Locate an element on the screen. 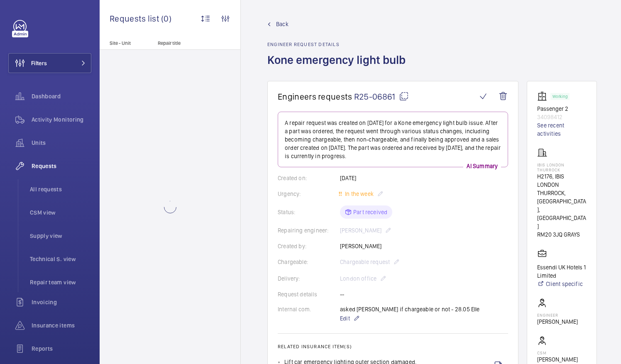  p: 34098412 is located at coordinates (562, 117).